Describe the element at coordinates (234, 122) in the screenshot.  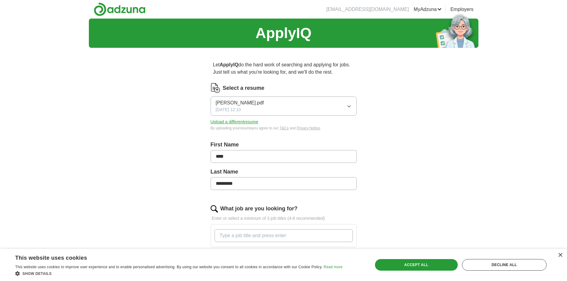
I see `button: Upload a differentresume` at that location.